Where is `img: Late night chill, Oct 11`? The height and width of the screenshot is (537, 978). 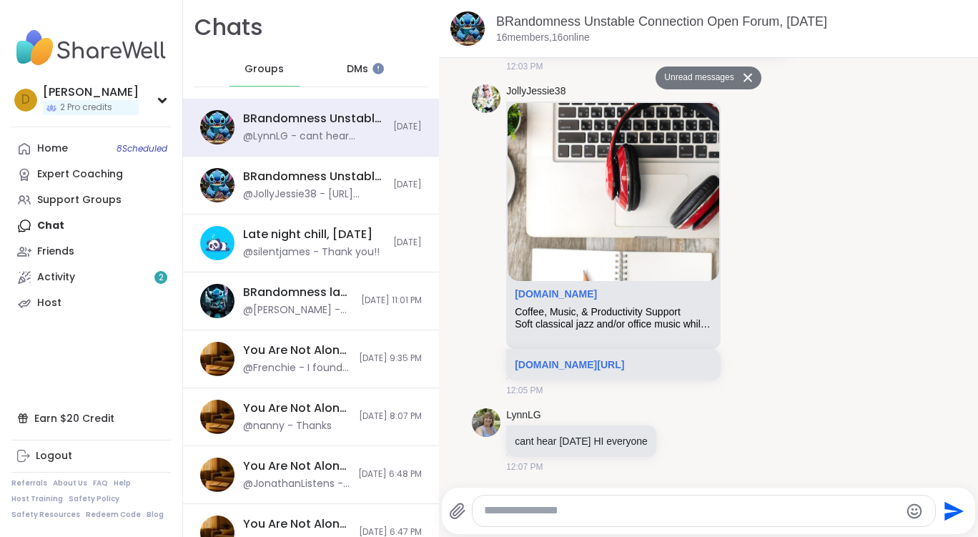 img: Late night chill, Oct 11 is located at coordinates (217, 243).